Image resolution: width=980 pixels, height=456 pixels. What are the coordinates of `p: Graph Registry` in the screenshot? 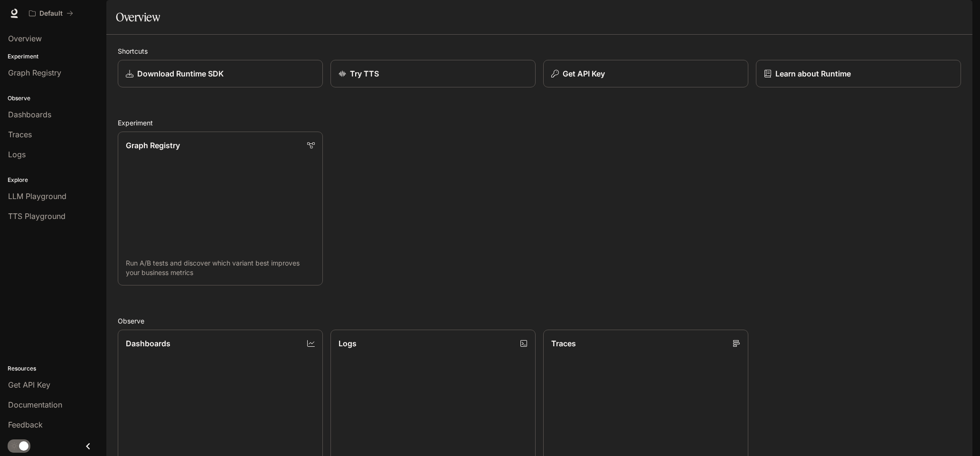 It's located at (153, 145).